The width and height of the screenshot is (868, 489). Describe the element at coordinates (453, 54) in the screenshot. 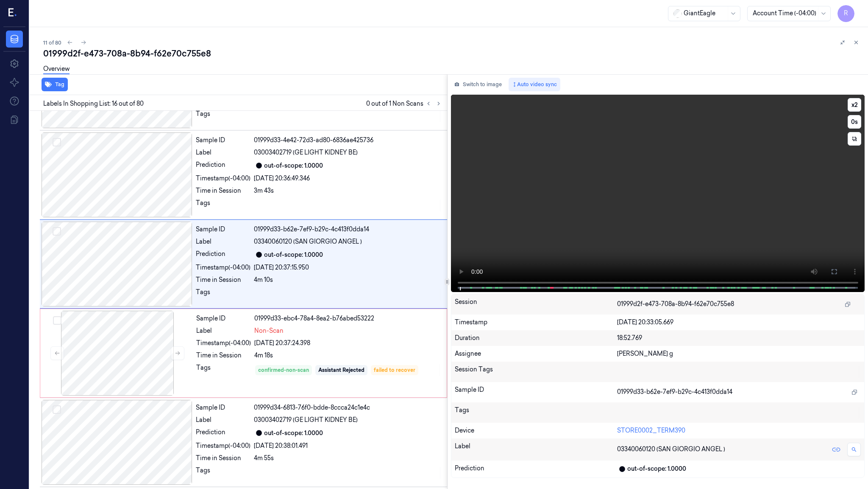

I see `div: 01999d2f-e473-708a-8b94-f62e70c755e8` at that location.